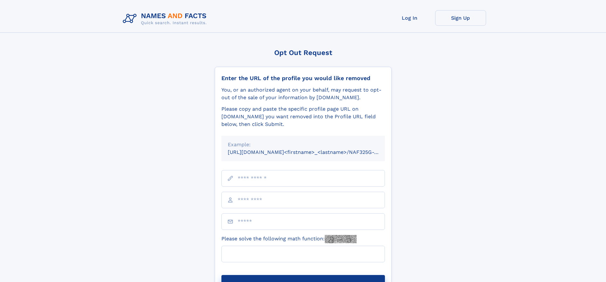 The width and height of the screenshot is (606, 282). What do you see at coordinates (461, 18) in the screenshot?
I see `a: Sign Up` at bounding box center [461, 18].